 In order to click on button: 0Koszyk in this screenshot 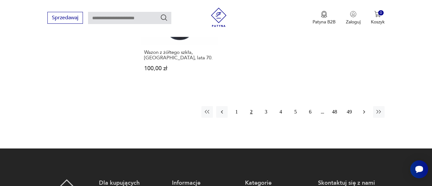, I will do `click(378, 18)`.